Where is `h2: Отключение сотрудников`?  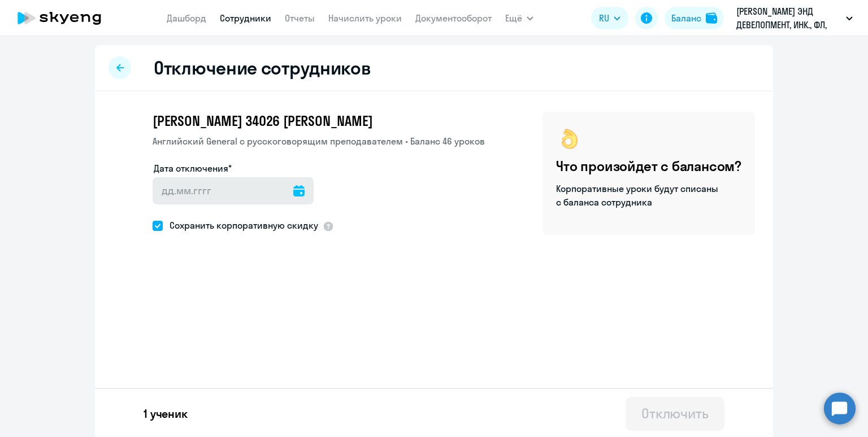
h2: Отключение сотрудников is located at coordinates (263, 68).